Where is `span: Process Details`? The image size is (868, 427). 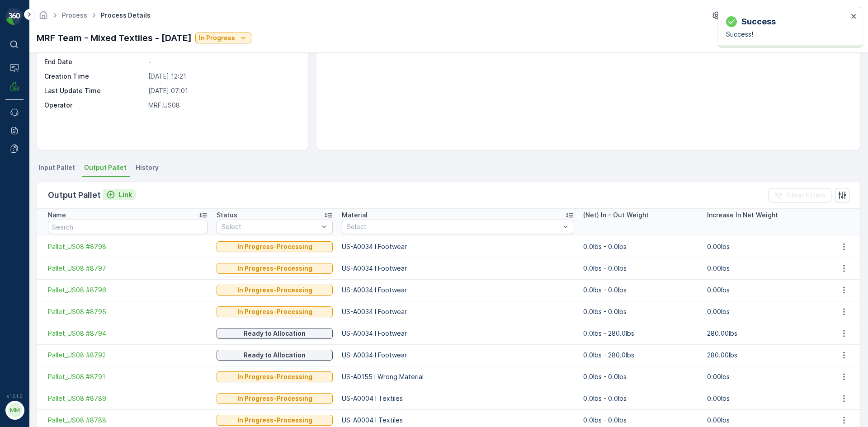
span: Process Details is located at coordinates (126, 15).